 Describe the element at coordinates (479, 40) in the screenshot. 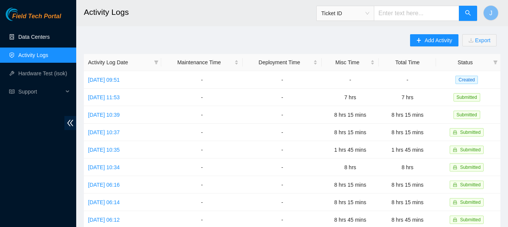

I see `button: downloadExport` at that location.